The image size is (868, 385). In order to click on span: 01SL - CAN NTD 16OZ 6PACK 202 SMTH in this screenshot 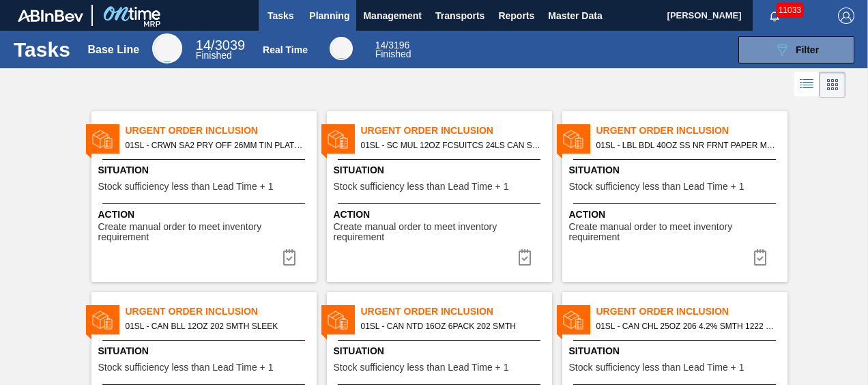, I will do `click(451, 326)`.